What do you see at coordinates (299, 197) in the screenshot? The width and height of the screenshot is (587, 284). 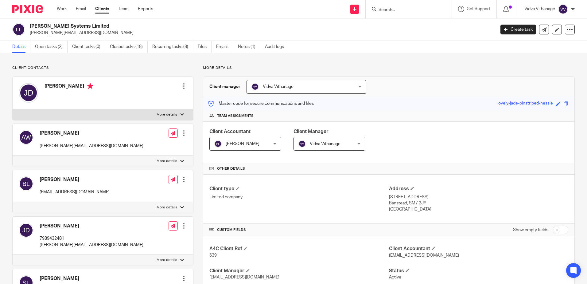 I see `p: Limited company` at bounding box center [299, 197].